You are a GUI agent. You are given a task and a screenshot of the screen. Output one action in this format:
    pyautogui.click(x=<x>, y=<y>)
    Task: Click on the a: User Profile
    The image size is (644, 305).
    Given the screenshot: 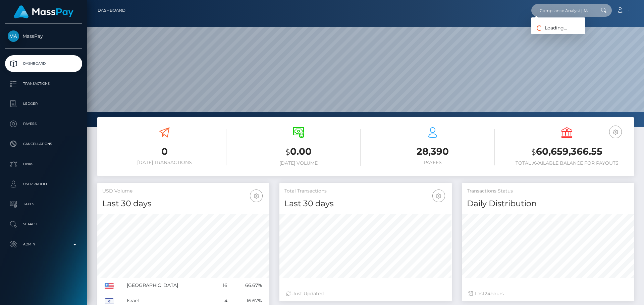 What is the action you would take?
    pyautogui.click(x=44, y=184)
    